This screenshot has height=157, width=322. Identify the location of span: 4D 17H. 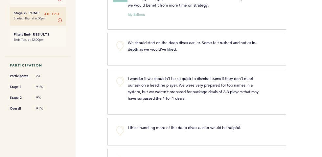
(52, 14).